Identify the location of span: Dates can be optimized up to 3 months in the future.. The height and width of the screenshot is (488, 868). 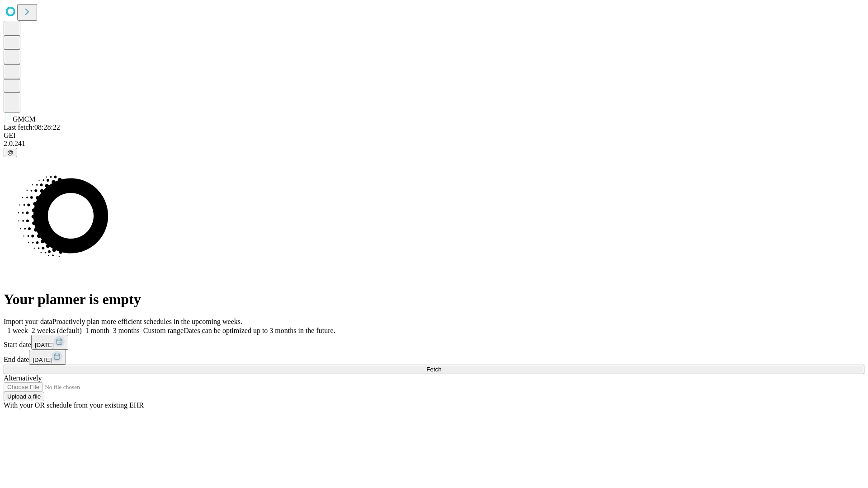
(259, 331).